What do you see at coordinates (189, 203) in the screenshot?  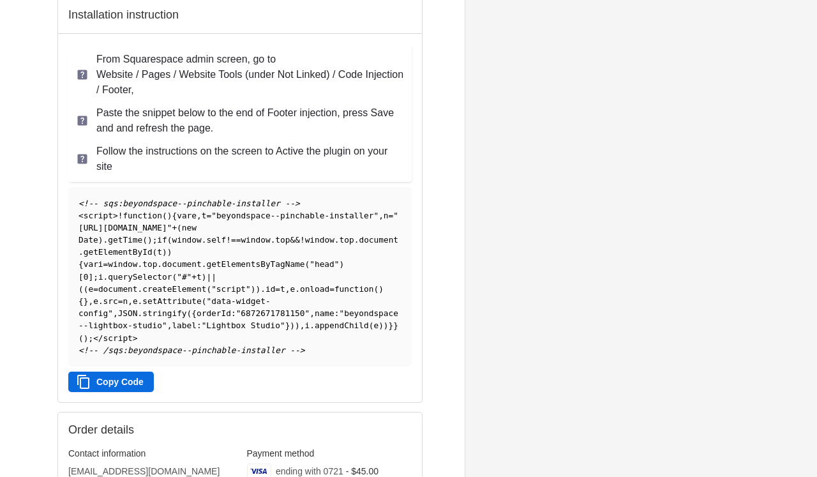 I see `span: <!-- sqs:beyondspace--pinchable-installer -->` at bounding box center [189, 203].